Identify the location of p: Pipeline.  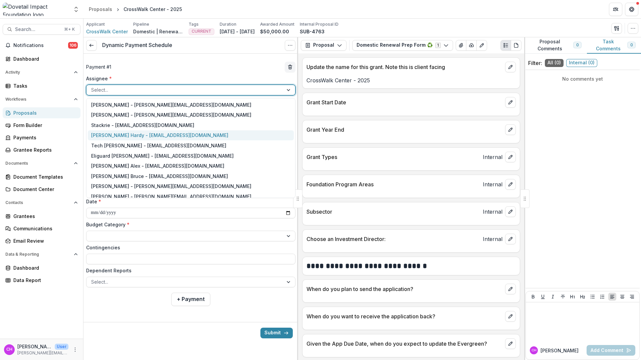
(141, 24).